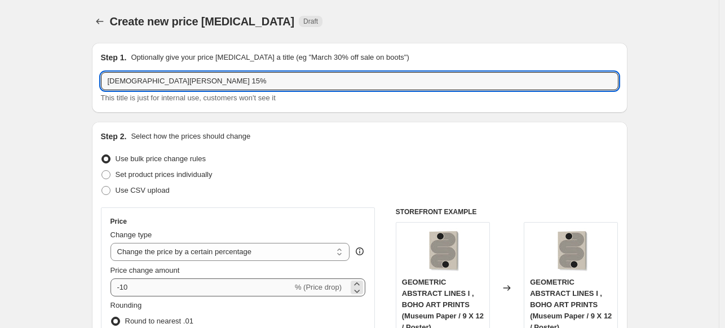 Image resolution: width=725 pixels, height=328 pixels. Describe the element at coordinates (143, 190) in the screenshot. I see `span: Use CSV upload` at that location.